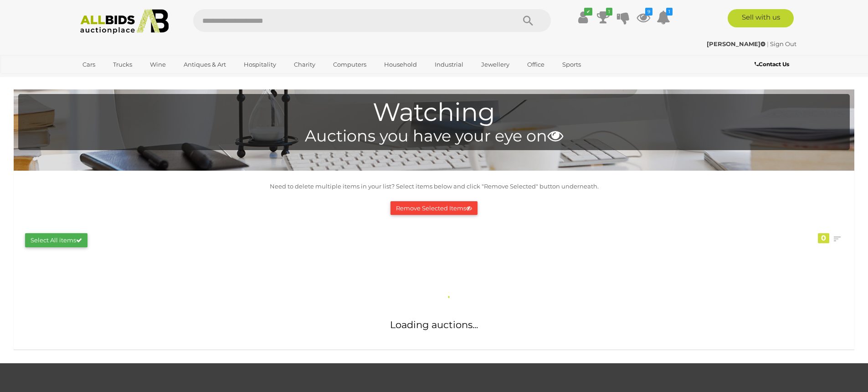 The height and width of the screenshot is (392, 868). What do you see at coordinates (495, 64) in the screenshot?
I see `a: Jewellery` at bounding box center [495, 64].